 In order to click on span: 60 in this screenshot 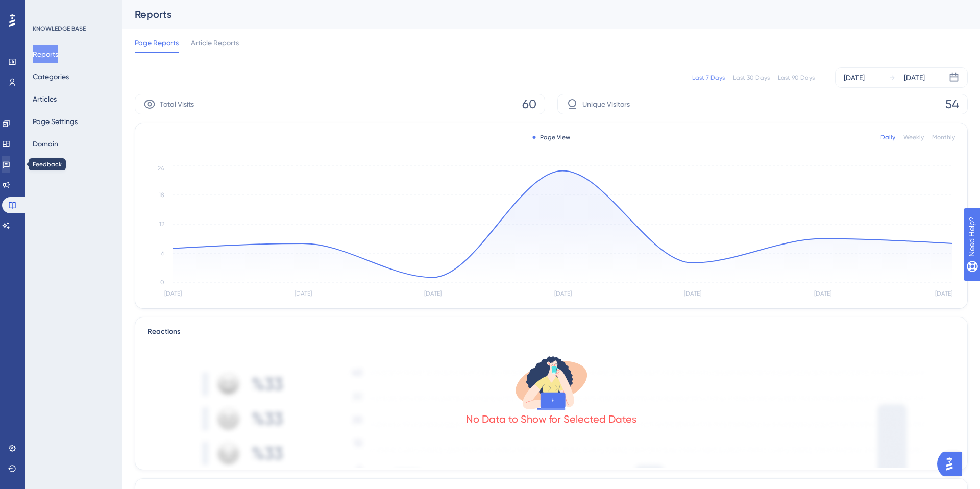, I will do `click(530, 104)`.